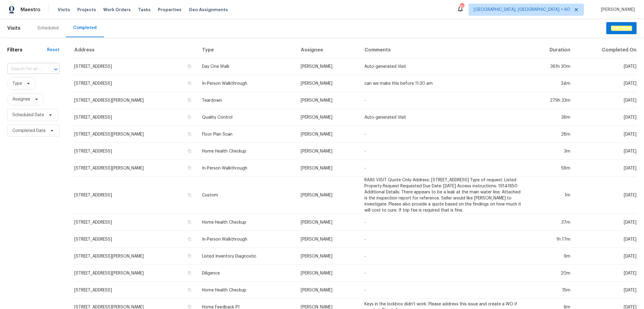  Describe the element at coordinates (552, 239) in the screenshot. I see `td: 1h 17m` at that location.